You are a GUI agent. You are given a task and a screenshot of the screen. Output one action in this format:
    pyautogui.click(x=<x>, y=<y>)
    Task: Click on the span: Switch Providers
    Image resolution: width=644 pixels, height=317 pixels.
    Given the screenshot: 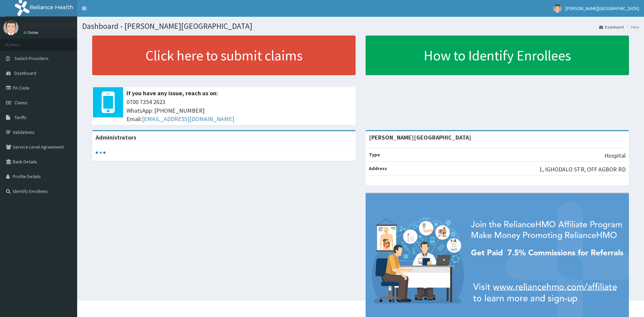 What is the action you would take?
    pyautogui.click(x=31, y=59)
    